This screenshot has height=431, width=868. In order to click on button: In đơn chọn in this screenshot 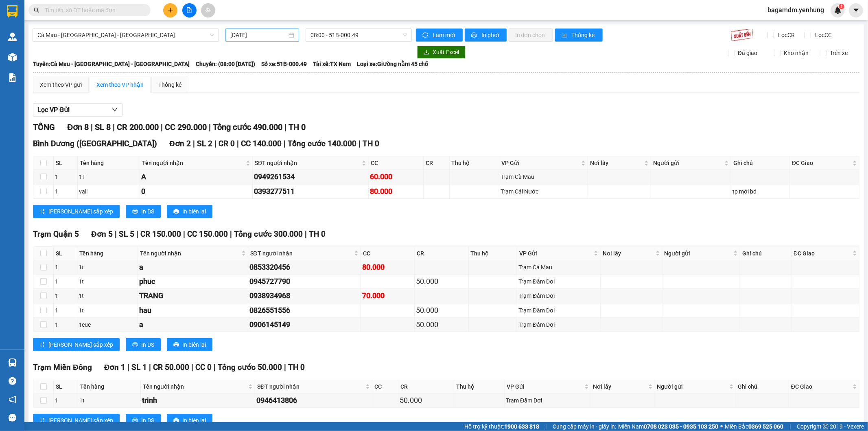, I will do `click(531, 35)`.